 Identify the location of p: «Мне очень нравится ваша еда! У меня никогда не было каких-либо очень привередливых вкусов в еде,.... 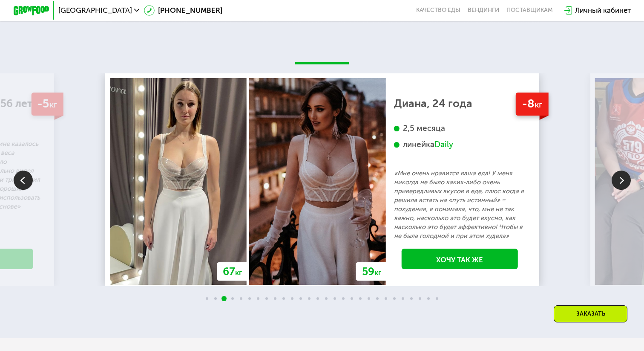
(459, 204).